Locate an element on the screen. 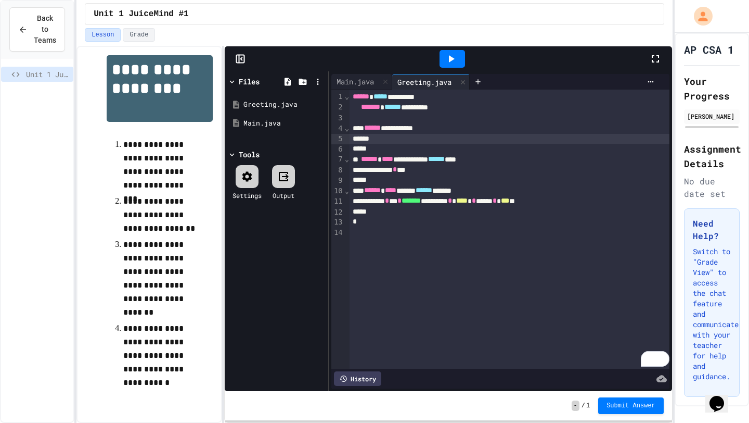  button: Back to Teams is located at coordinates (37, 29).